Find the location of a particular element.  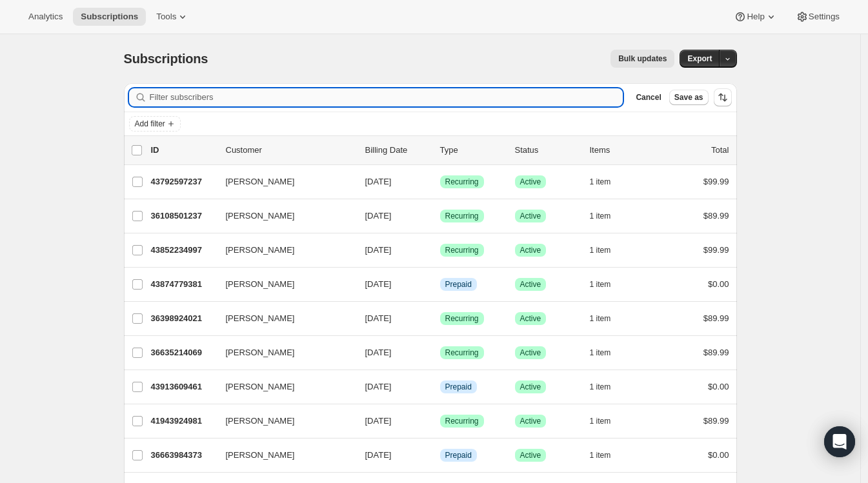

button: Help is located at coordinates (755, 17).